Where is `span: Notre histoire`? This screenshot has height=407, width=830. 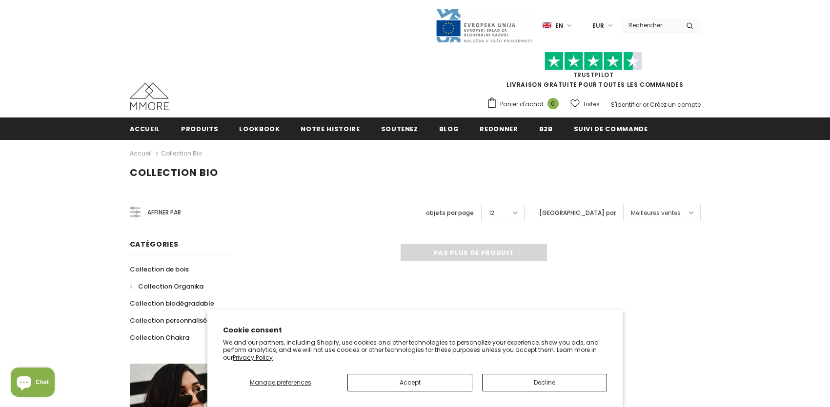
span: Notre histoire is located at coordinates (330, 129).